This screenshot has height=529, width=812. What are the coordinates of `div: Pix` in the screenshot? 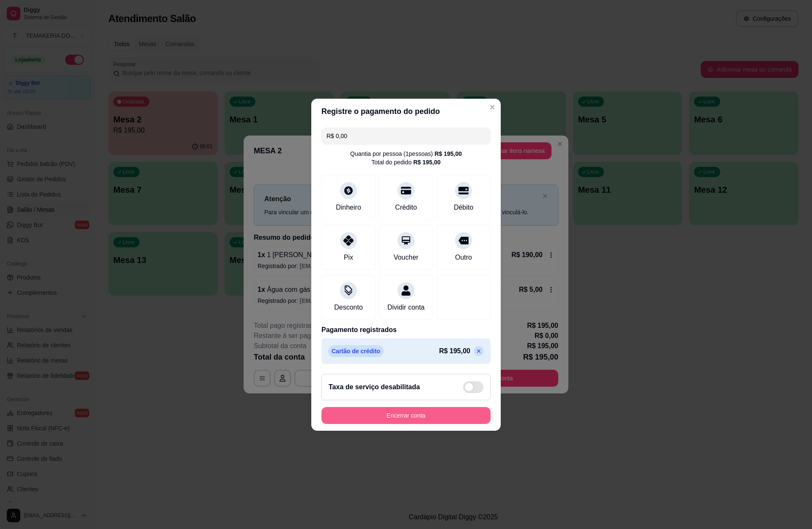 It's located at (349, 257).